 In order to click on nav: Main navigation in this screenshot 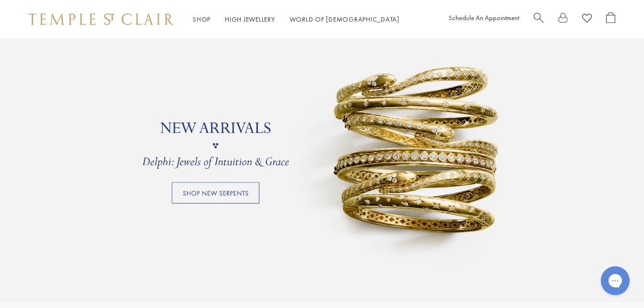, I will do `click(296, 19)`.